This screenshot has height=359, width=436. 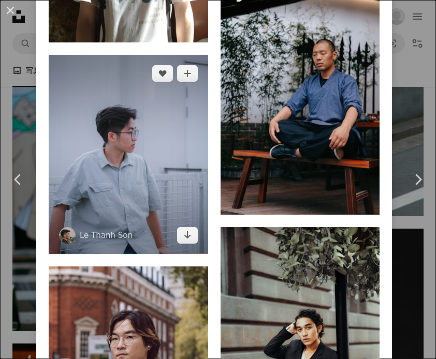 What do you see at coordinates (128, 154) in the screenshot?
I see `img: ベンチに座る眼鏡の男` at bounding box center [128, 154].